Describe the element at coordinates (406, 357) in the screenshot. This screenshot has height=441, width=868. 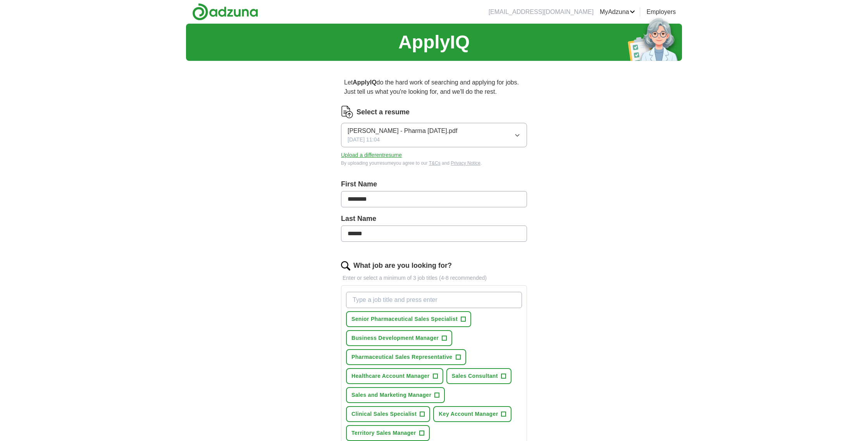
I see `button: Pharmaceutical Sales Representative` at that location.